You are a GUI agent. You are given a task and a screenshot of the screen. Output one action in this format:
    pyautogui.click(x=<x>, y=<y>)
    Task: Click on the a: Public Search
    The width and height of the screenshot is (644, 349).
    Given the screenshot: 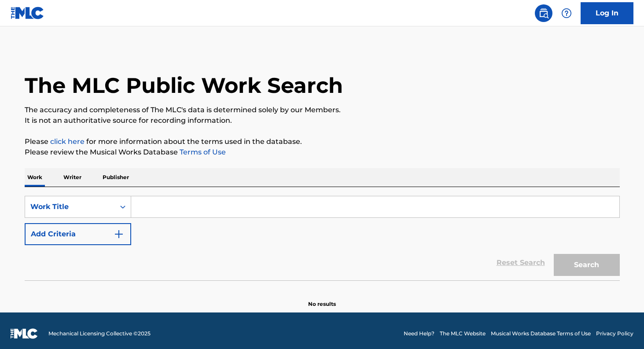 What is the action you would take?
    pyautogui.click(x=543, y=13)
    